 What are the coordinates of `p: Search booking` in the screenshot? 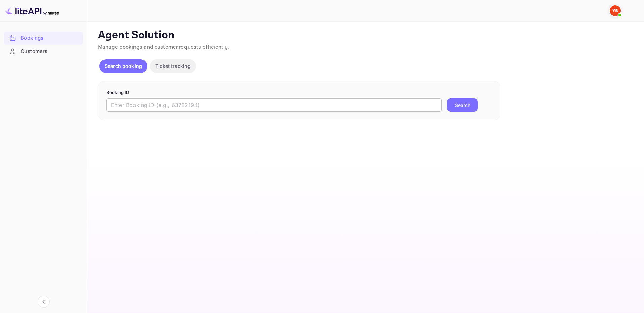 It's located at (123, 66).